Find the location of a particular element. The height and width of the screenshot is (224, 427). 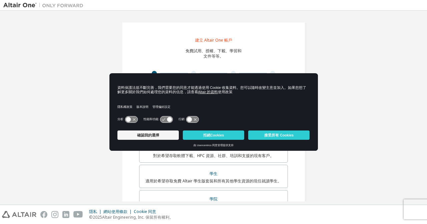

img: facebook.svg is located at coordinates (44, 215).